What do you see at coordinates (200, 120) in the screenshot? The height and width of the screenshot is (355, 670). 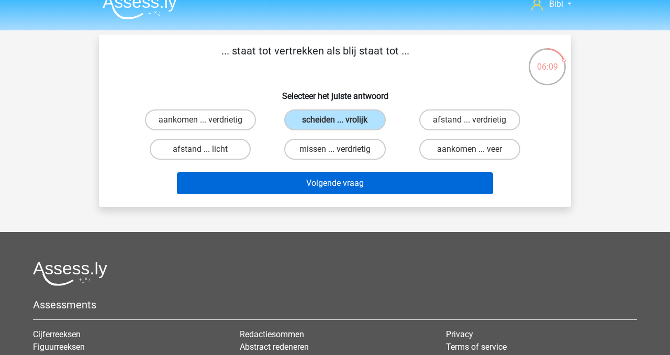 I see `label: aankomen ... verdrietig` at bounding box center [200, 120].